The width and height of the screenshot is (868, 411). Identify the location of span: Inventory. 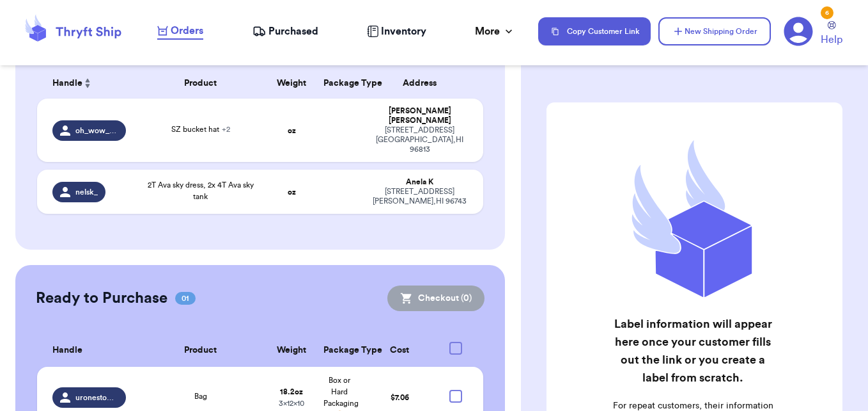
(403, 32).